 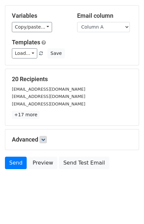 I want to click on h5: Email column, so click(x=105, y=16).